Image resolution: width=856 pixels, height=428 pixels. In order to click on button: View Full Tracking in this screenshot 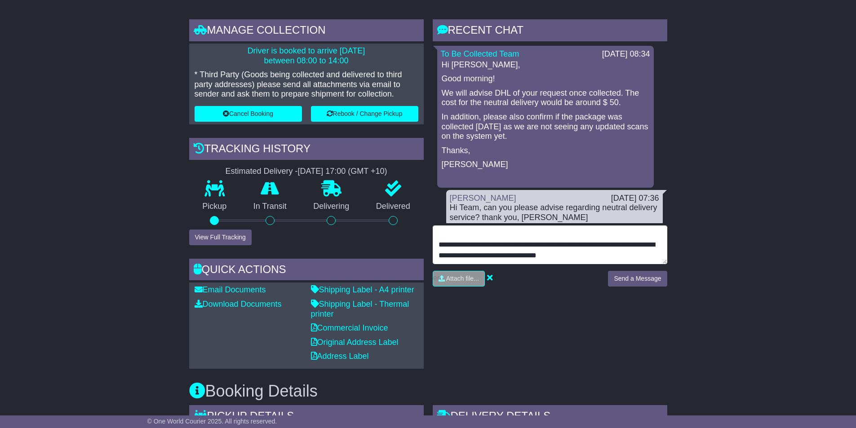, I will do `click(220, 237)`.